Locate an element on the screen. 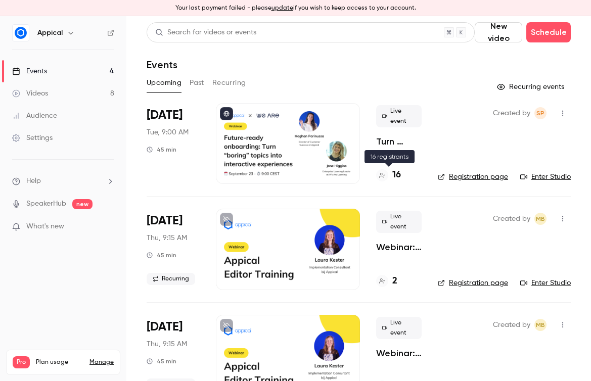 This screenshot has height=381, width=591. span: What's new is located at coordinates (45, 226).